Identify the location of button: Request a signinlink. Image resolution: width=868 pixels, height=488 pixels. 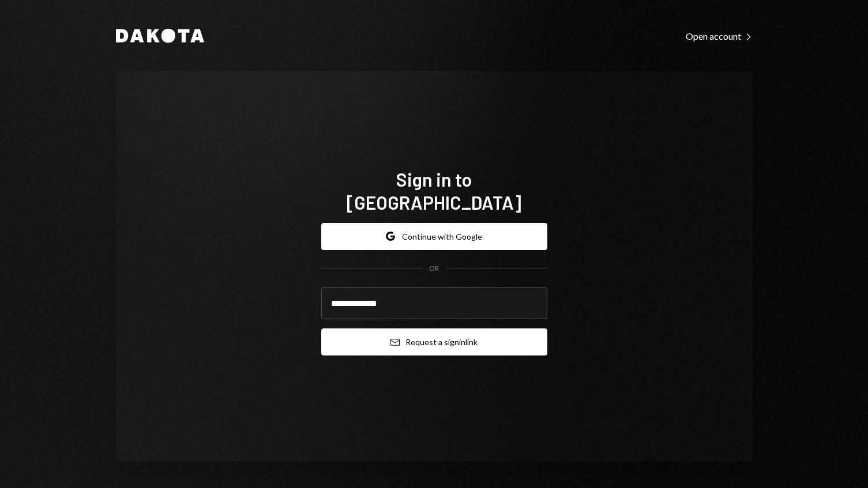
(434, 342).